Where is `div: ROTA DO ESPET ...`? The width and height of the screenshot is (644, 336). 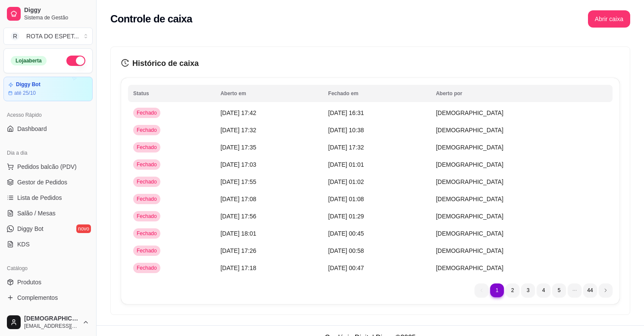
div: ROTA DO ESPET ... is located at coordinates (53, 36).